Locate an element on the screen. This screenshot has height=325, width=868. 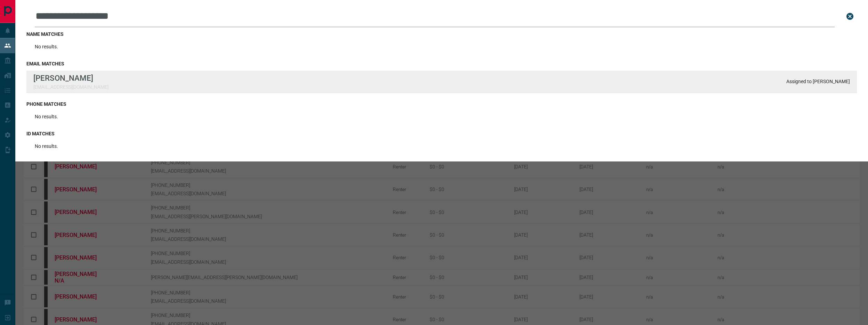
h3: email matches is located at coordinates (441, 63).